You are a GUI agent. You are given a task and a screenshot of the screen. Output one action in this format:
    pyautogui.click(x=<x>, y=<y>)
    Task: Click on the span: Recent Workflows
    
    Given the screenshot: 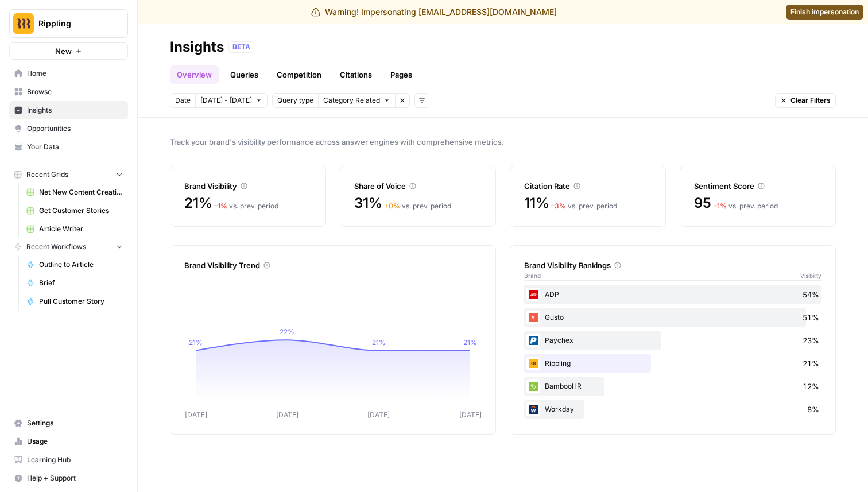 What is the action you would take?
    pyautogui.click(x=56, y=247)
    